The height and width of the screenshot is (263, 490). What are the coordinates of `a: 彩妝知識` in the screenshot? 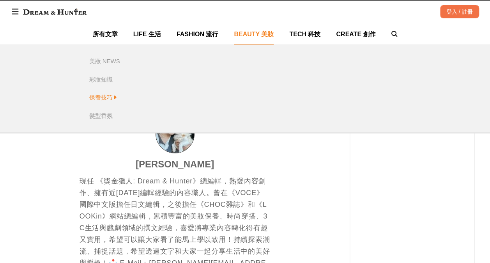 It's located at (109, 79).